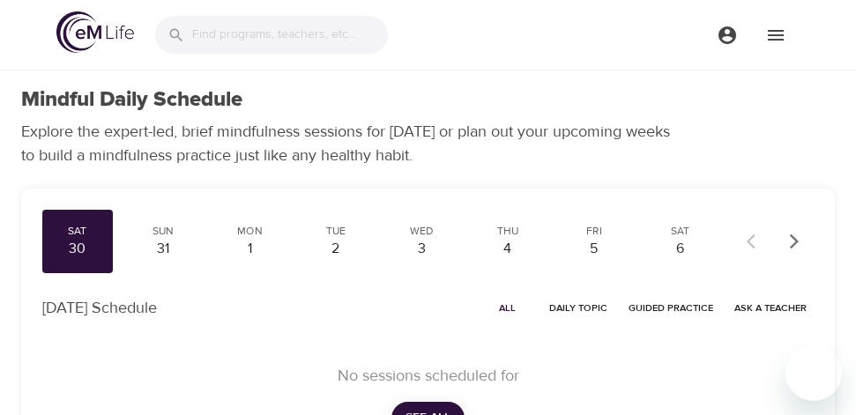 Image resolution: width=856 pixels, height=415 pixels. Describe the element at coordinates (594, 249) in the screenshot. I see `div: 5` at that location.